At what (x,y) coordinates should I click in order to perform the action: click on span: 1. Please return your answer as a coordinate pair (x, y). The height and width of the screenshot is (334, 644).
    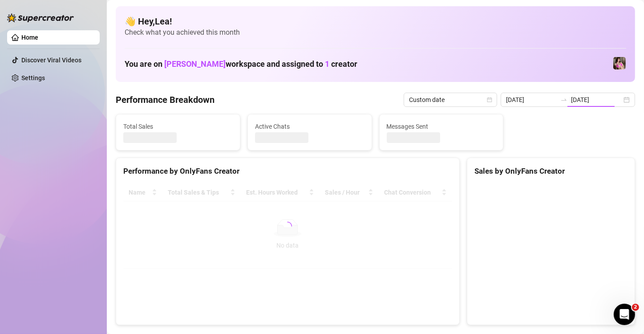
    Looking at the image, I should click on (327, 64).